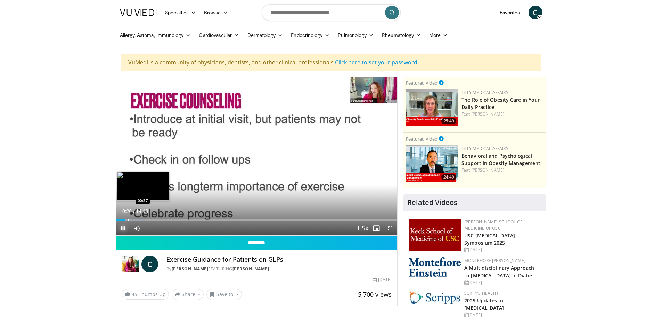 The height and width of the screenshot is (317, 662). Describe the element at coordinates (401, 35) in the screenshot. I see `a: Rheumatology` at that location.